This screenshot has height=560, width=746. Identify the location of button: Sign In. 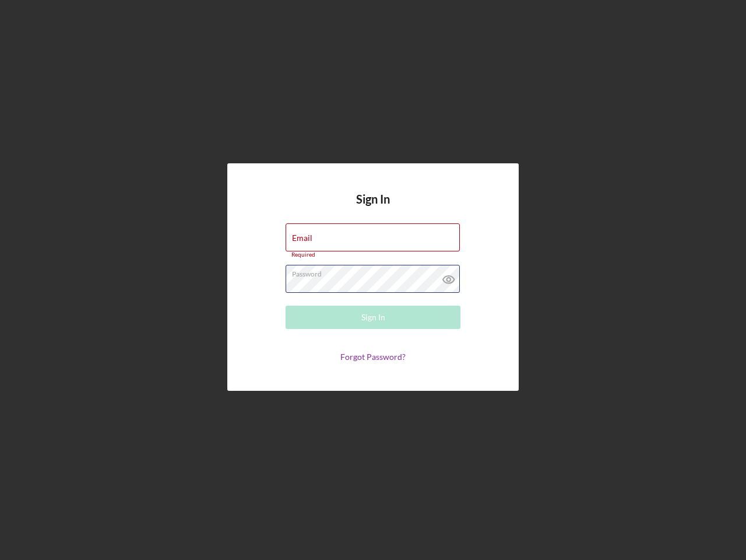
(373, 317).